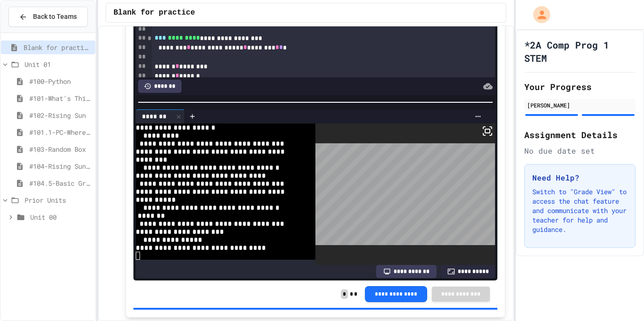 The height and width of the screenshot is (321, 644). Describe the element at coordinates (60, 81) in the screenshot. I see `span: #100-Python` at that location.